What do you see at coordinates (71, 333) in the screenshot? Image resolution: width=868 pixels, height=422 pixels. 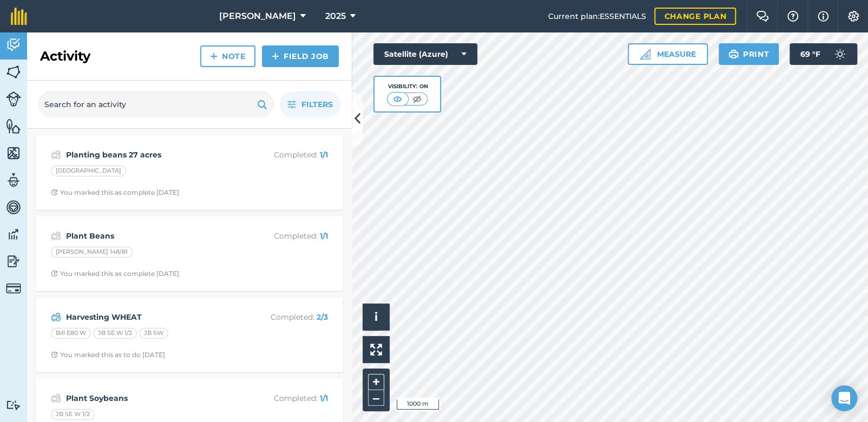 I see `div: Bill E80 W` at bounding box center [71, 333].